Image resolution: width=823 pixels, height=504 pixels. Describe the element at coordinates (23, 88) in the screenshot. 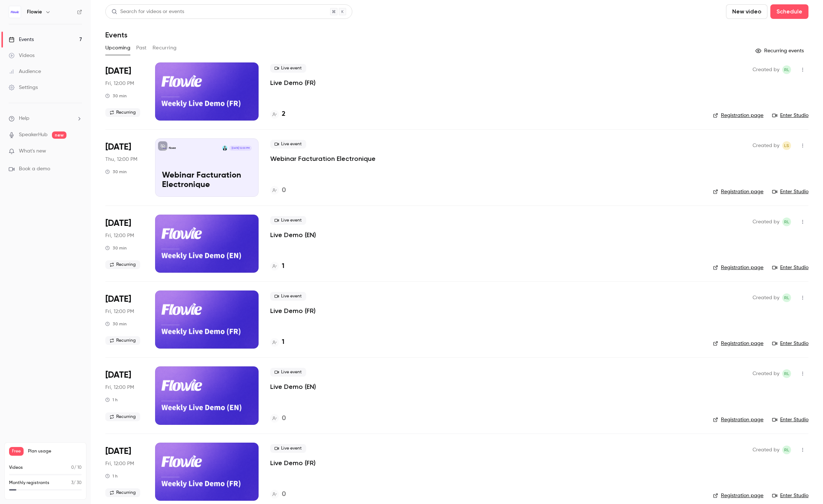

I see `div: Settings` at that location.